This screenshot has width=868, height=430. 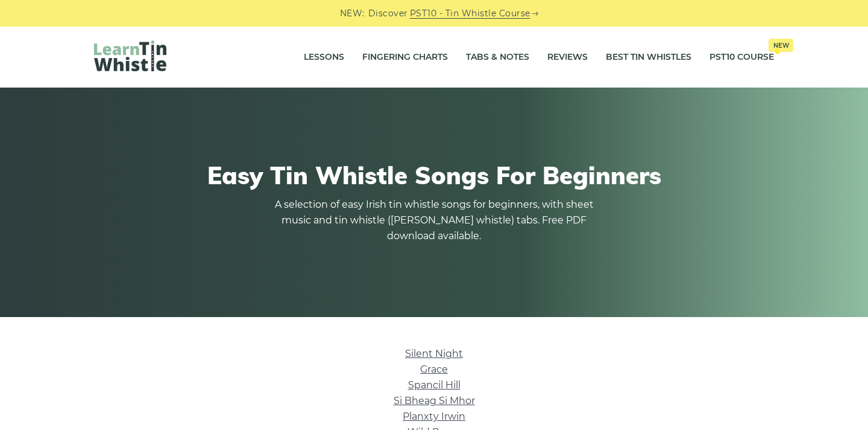 I want to click on a: Reviews, so click(x=567, y=57).